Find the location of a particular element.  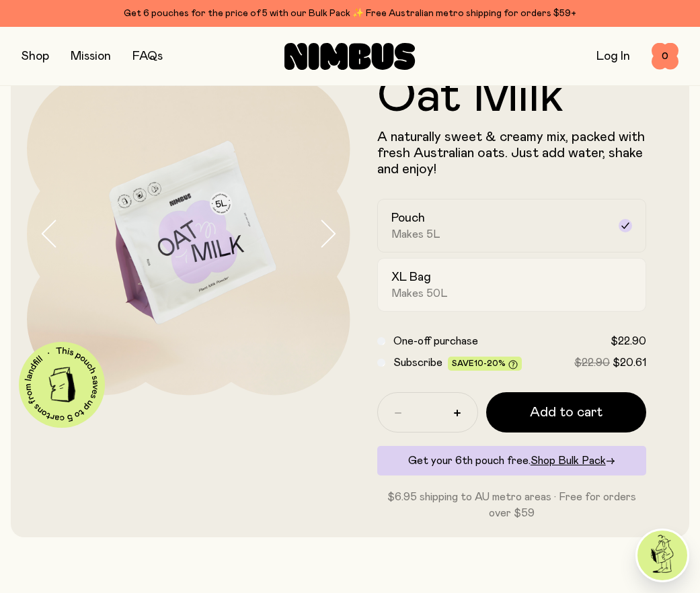

span: 10-20% is located at coordinates (490, 363).